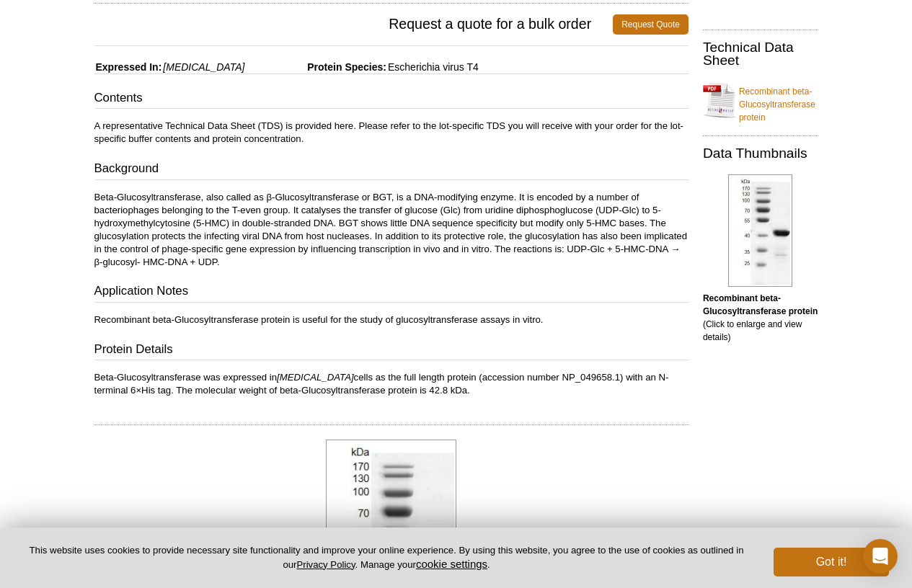 This screenshot has width=912, height=588. Describe the element at coordinates (354, 25) in the screenshot. I see `span: Request a quote for a bulk order` at that location.